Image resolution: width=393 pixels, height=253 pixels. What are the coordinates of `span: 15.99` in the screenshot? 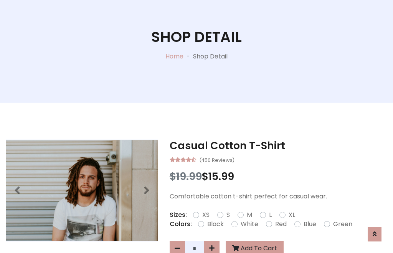 It's located at (221, 176).